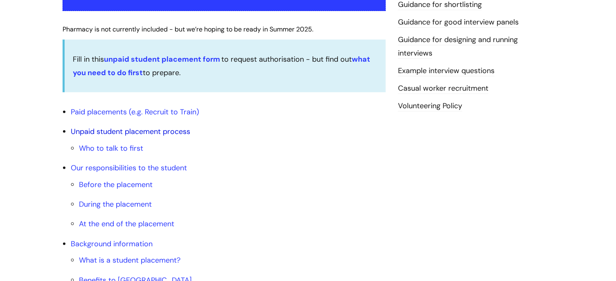  Describe the element at coordinates (135, 112) in the screenshot. I see `a: Paid placements (e.g. Recruit to Train)` at that location.